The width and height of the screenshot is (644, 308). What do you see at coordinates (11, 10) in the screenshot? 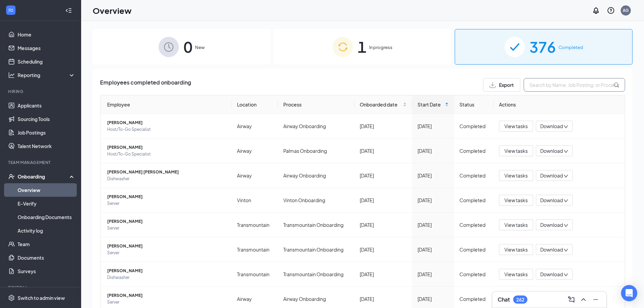
I see `svg: WorkstreamLogo` at bounding box center [11, 10].